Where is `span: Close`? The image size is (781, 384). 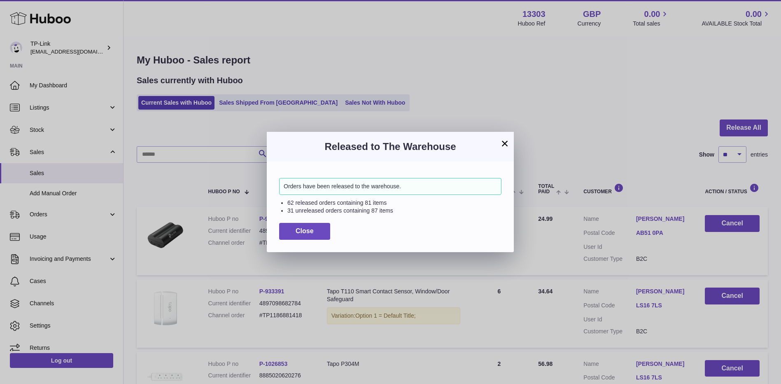
span: Close is located at coordinates (305, 231).